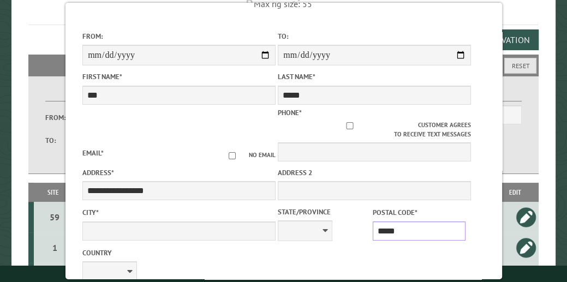  I want to click on div: 1, so click(55, 248).